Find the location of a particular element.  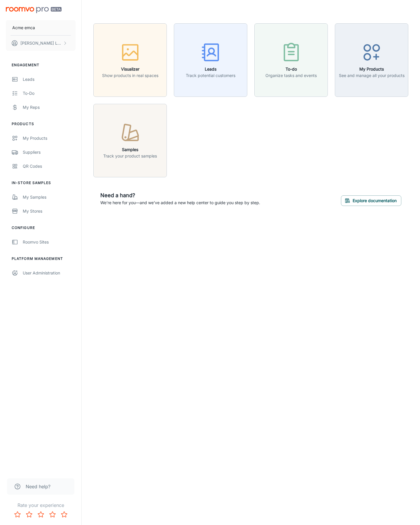

div: Suppliers is located at coordinates (49, 152).